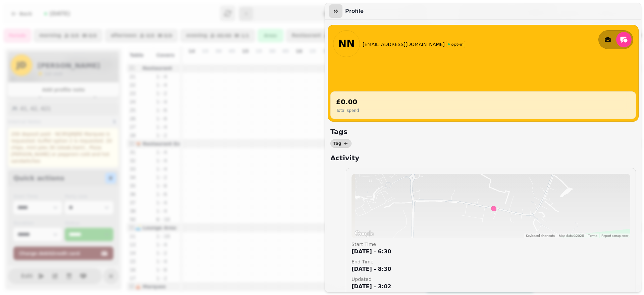  Describe the element at coordinates (341, 144) in the screenshot. I see `button: Tag` at that location.